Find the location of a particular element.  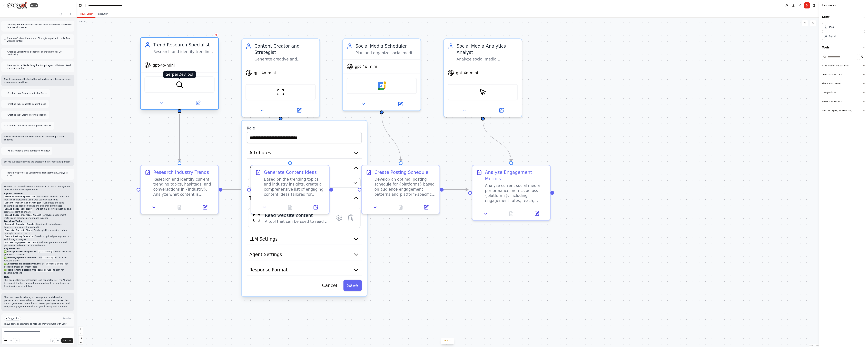

div: Social Media SchedulerPlan and organize social media posting schedules across {platforms}, determ... is located at coordinates (382, 75).